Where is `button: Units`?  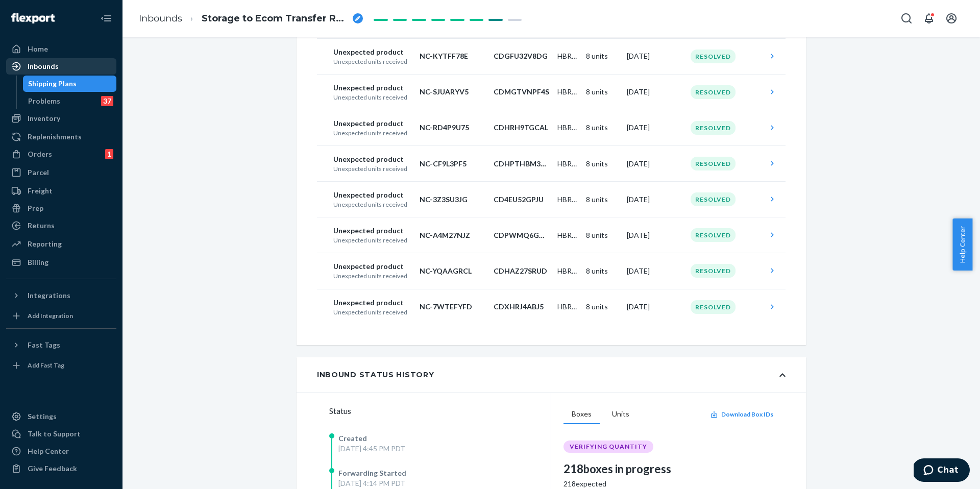 button: Units is located at coordinates (621, 415).